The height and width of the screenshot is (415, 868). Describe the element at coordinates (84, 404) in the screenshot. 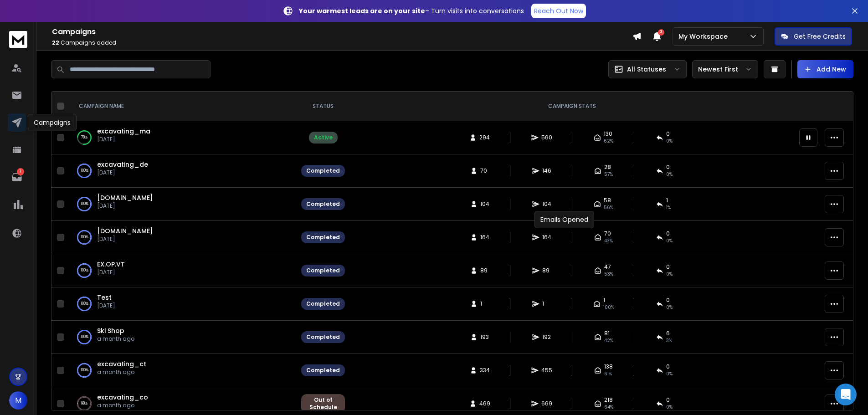

I see `p: 98 %` at that location.